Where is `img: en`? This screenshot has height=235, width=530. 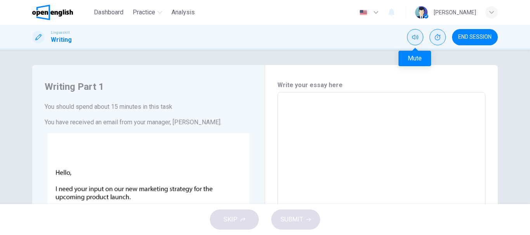
img: en is located at coordinates (363, 12).